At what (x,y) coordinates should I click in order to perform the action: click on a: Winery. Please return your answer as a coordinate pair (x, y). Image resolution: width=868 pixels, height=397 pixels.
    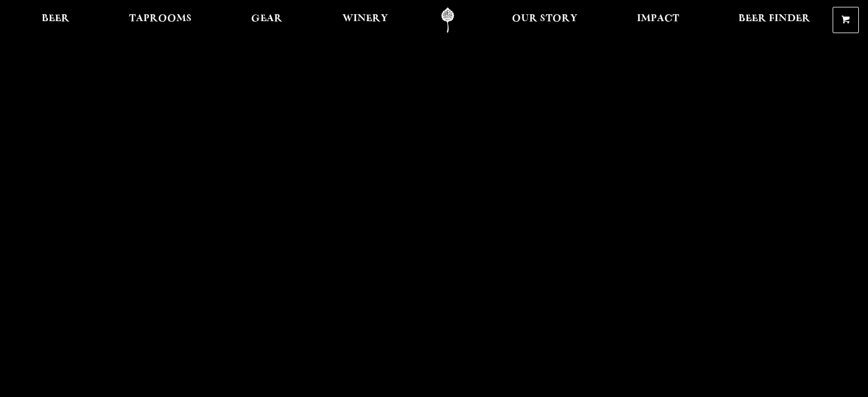
    Looking at the image, I should click on (365, 20).